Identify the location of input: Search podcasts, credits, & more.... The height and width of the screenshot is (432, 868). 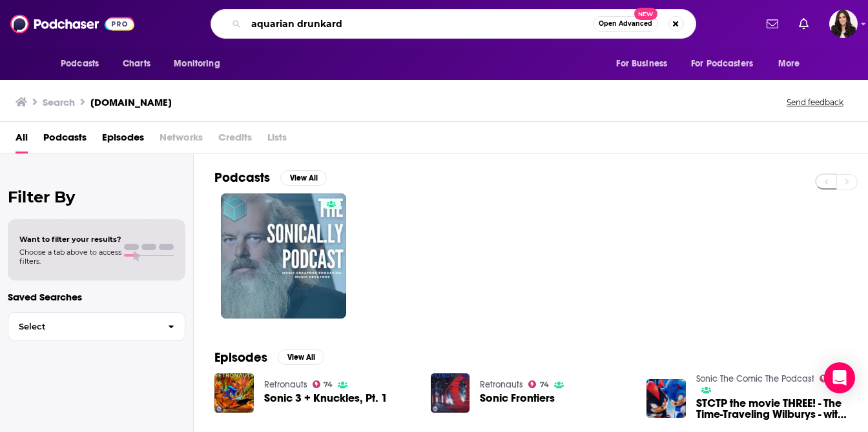
(419, 24).